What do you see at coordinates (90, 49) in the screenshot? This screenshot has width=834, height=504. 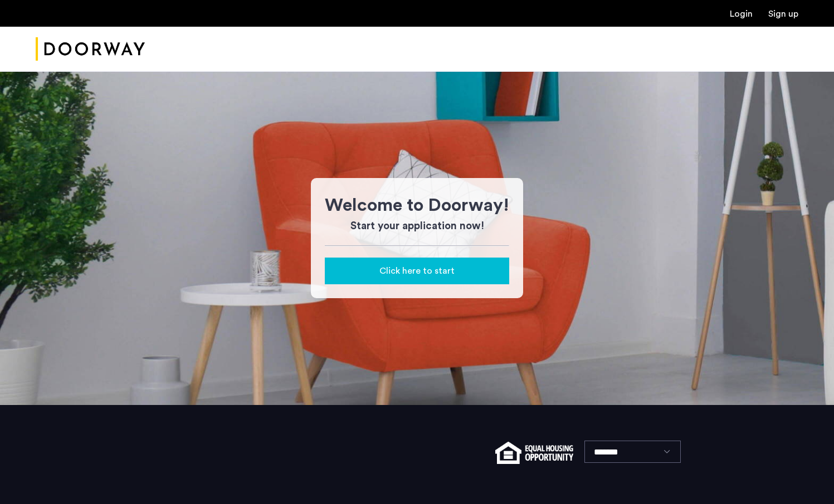 I see `a: Cazamio Logo` at bounding box center [90, 49].